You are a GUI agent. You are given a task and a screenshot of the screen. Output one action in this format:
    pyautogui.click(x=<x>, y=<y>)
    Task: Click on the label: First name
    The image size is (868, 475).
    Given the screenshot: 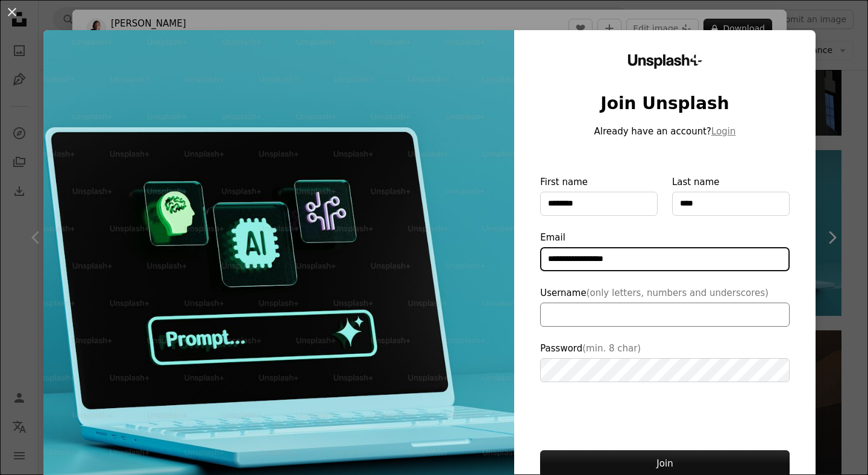 What is the action you would take?
    pyautogui.click(x=599, y=195)
    